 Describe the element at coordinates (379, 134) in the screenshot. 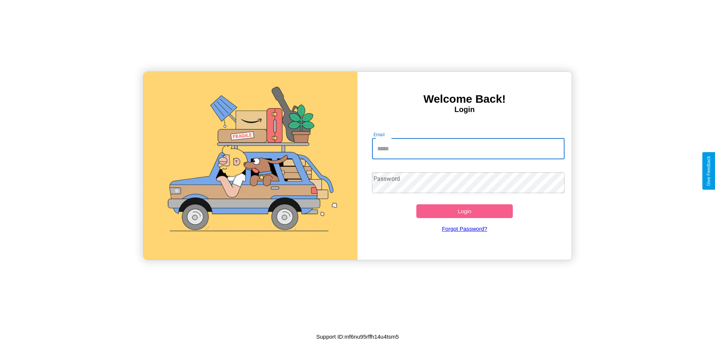

I see `label: Email` at that location.